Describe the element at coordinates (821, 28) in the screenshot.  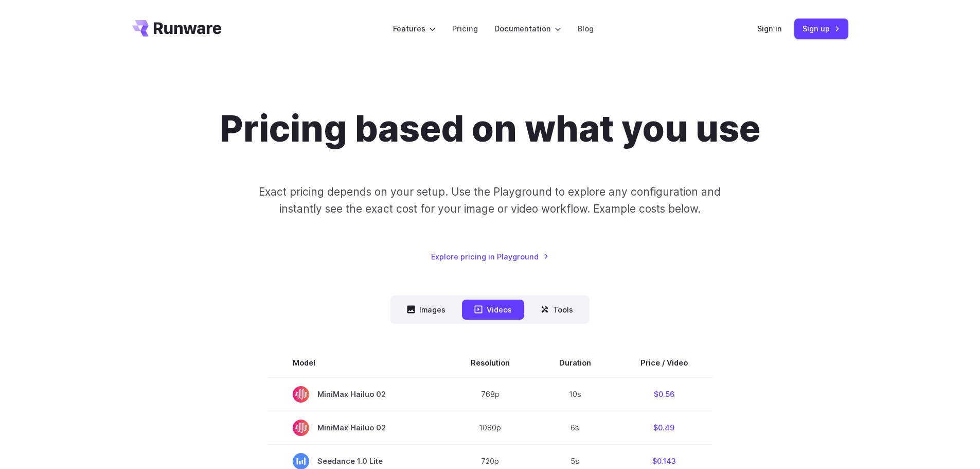
I see `a: Sign up` at that location.